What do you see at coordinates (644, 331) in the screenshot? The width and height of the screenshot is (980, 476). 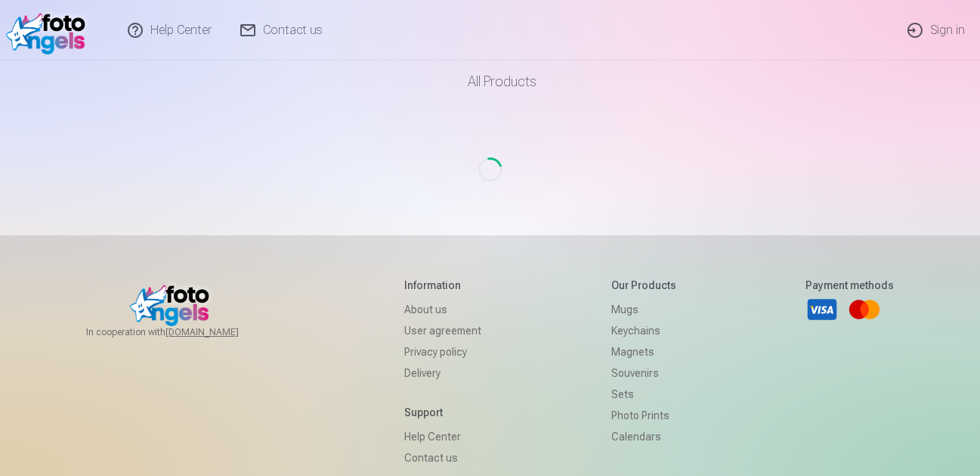 I see `a: Keychains` at bounding box center [644, 331].